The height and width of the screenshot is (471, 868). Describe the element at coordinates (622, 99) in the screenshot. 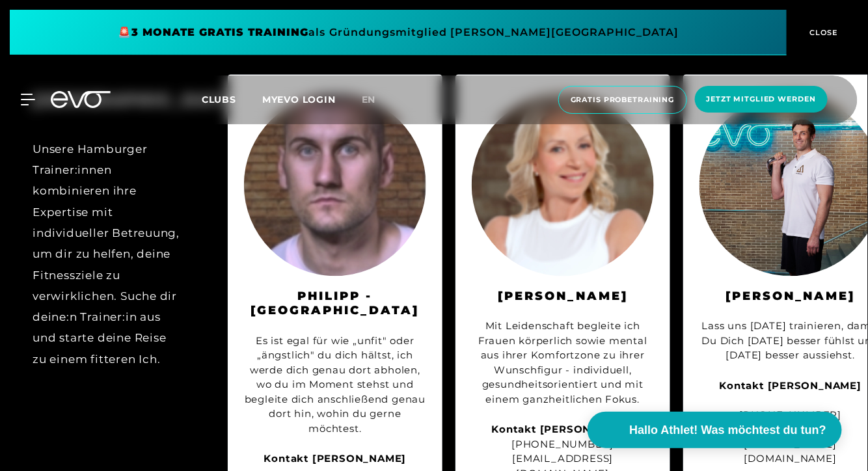

I see `a: Gratis Probetraining` at that location.